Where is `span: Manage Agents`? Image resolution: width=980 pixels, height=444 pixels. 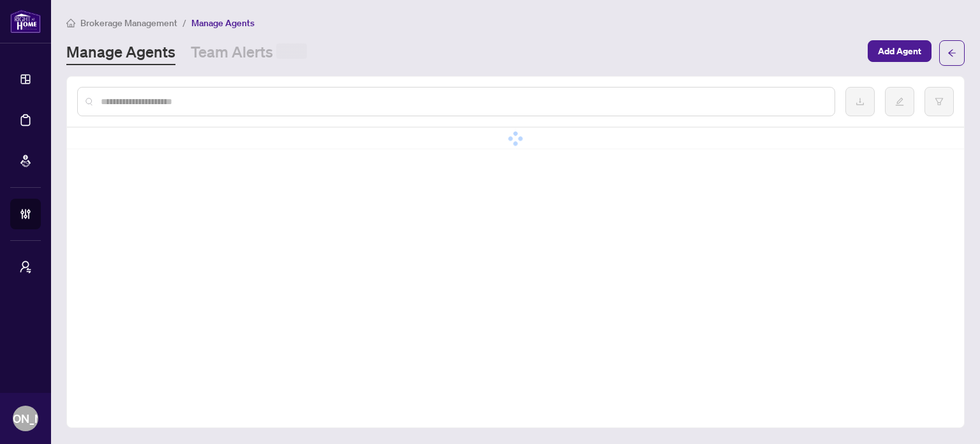
span: Manage Agents is located at coordinates (223, 23).